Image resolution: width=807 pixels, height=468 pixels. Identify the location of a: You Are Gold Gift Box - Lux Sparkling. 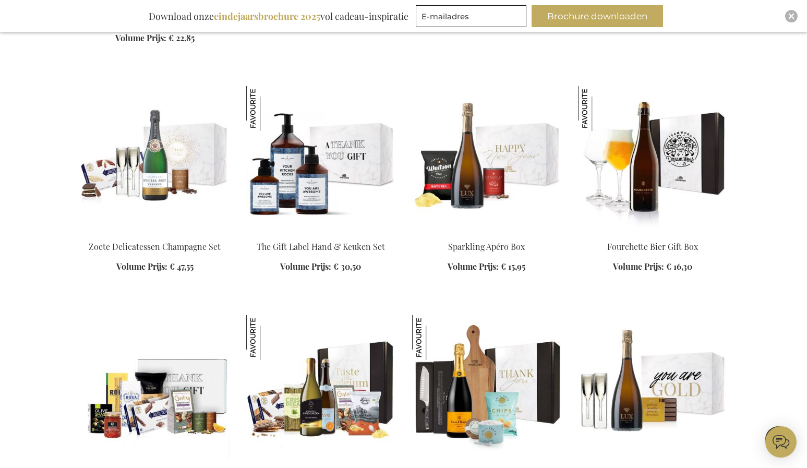
(652, 461).